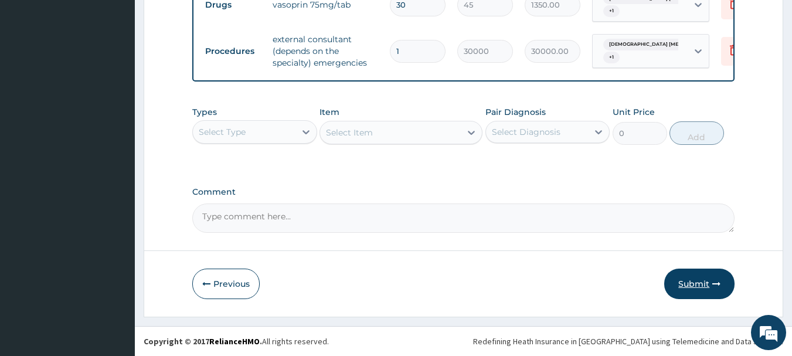 The height and width of the screenshot is (356, 792). I want to click on div: Select Type, so click(222, 132).